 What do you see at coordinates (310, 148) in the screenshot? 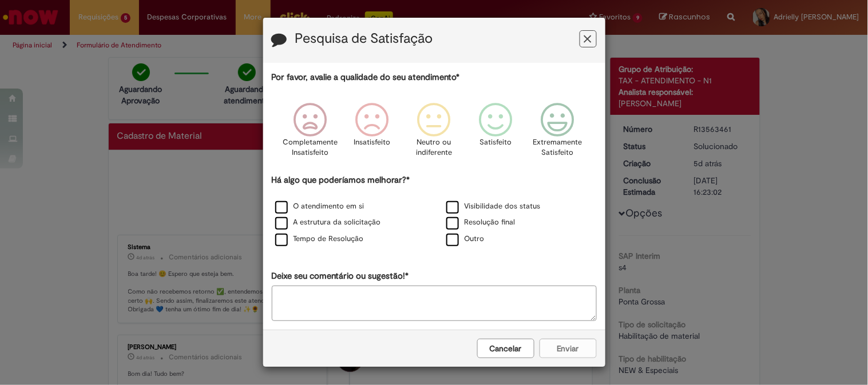
I see `p: Completamente Insatisfeito` at bounding box center [310, 148].